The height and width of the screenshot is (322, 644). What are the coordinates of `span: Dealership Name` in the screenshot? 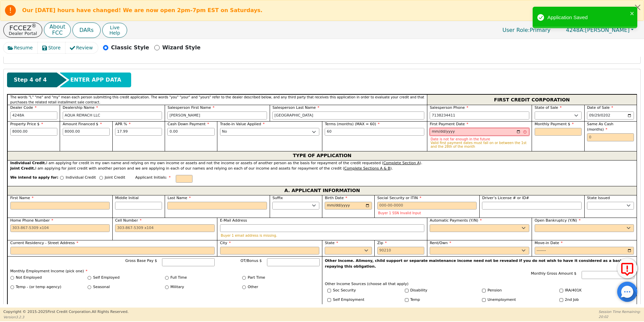 It's located at (80, 107).